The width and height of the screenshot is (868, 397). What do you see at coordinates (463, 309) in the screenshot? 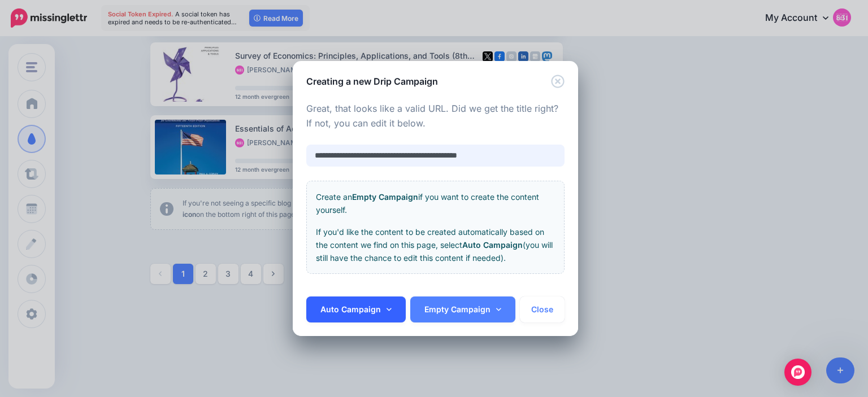
I see `a: Empty Campaign` at bounding box center [463, 309].